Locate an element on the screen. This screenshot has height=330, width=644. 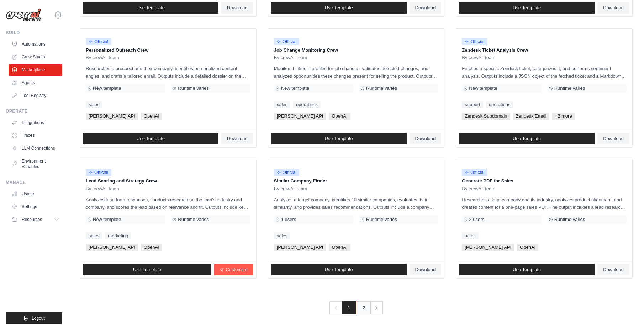
span: 1 users is located at coordinates (288, 219).